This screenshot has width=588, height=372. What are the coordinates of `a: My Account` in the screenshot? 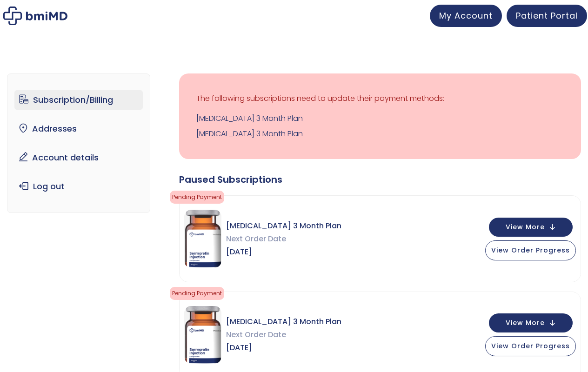 It's located at (466, 16).